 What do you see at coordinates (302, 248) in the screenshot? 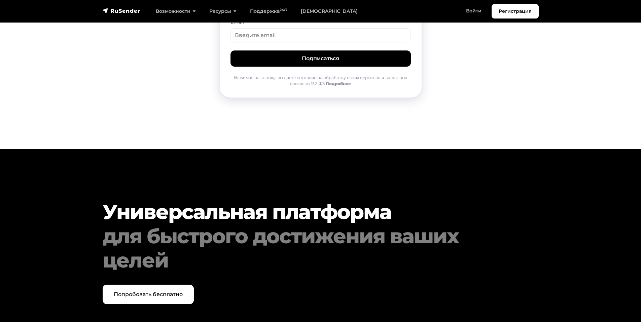
I see `div: для быстрого достижения ваших целей` at bounding box center [302, 248].